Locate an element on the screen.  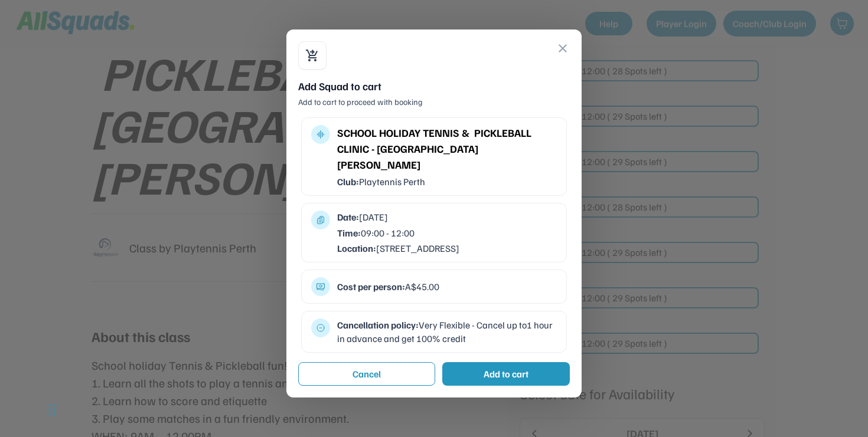
div: Very Flexible - Cancel up to1 hour in advance and get 100% credit is located at coordinates (447, 331).